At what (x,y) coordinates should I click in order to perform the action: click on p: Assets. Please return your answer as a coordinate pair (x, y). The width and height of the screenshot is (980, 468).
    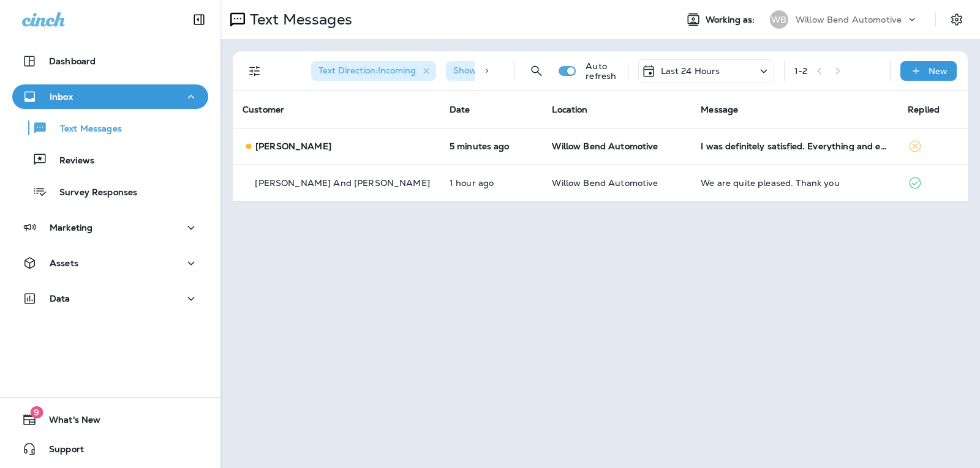
    Looking at the image, I should click on (64, 263).